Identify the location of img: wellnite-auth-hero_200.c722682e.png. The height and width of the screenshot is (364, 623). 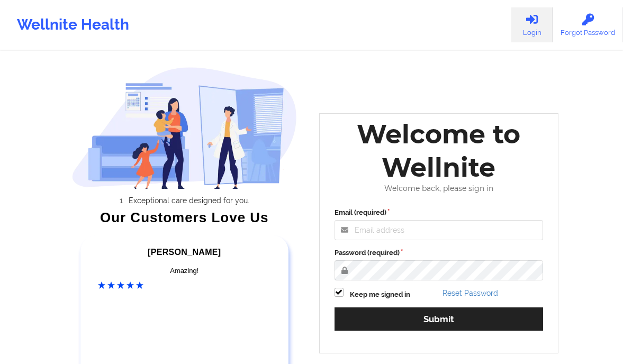
(184, 127).